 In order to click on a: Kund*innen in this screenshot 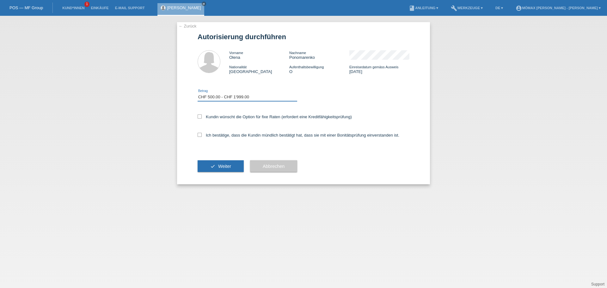, I will do `click(73, 8)`.